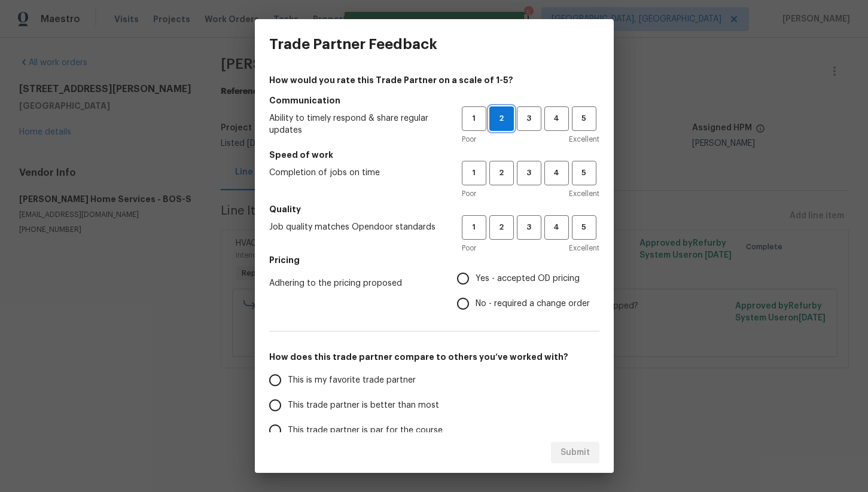 The image size is (868, 492). Describe the element at coordinates (356, 173) in the screenshot. I see `span: Completion of jobs on time` at that location.